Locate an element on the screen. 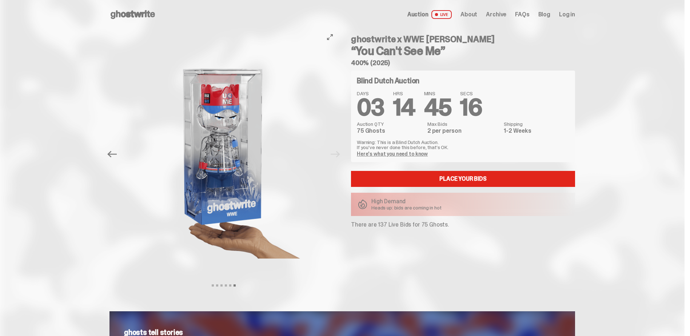 Image resolution: width=690 pixels, height=336 pixels. span: 16 is located at coordinates (471, 107).